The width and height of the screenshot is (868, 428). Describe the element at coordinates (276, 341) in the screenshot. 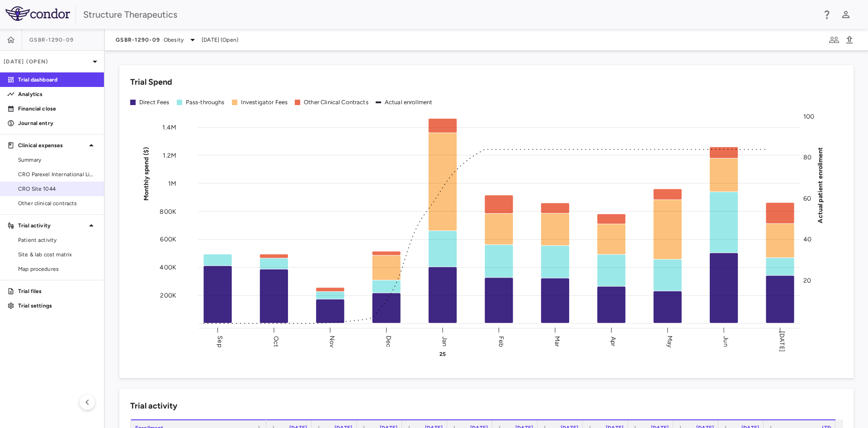

I see `text: Oct` at that location.